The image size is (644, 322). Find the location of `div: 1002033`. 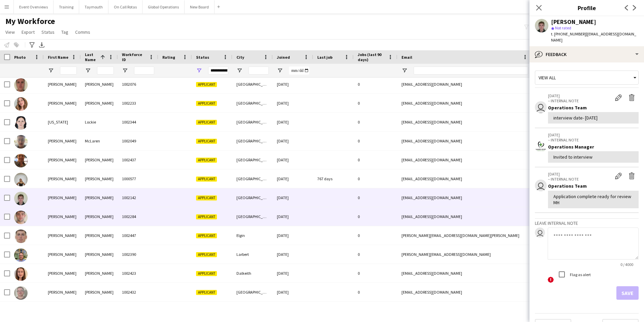

div: 1002033 is located at coordinates (138, 311).